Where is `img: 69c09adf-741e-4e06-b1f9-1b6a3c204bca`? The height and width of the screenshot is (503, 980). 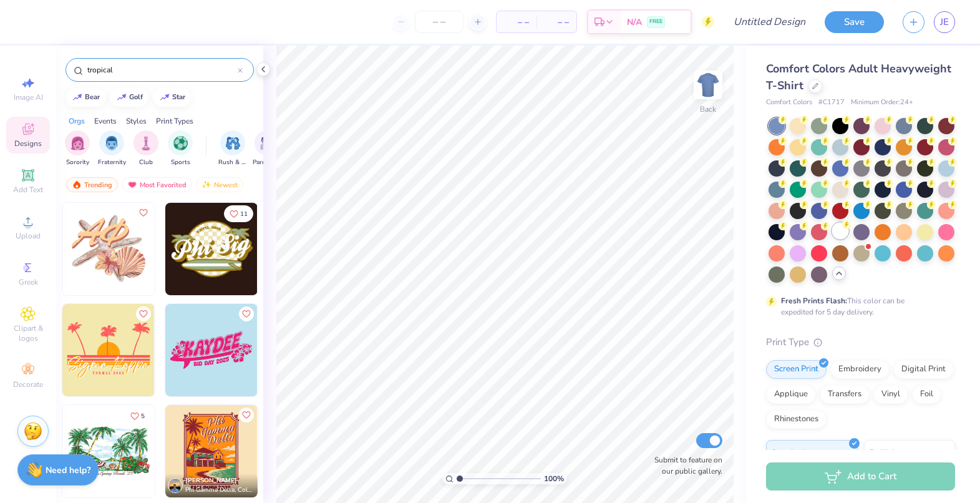
img: 69c09adf-741e-4e06-b1f9-1b6a3c204bca is located at coordinates (109, 249).